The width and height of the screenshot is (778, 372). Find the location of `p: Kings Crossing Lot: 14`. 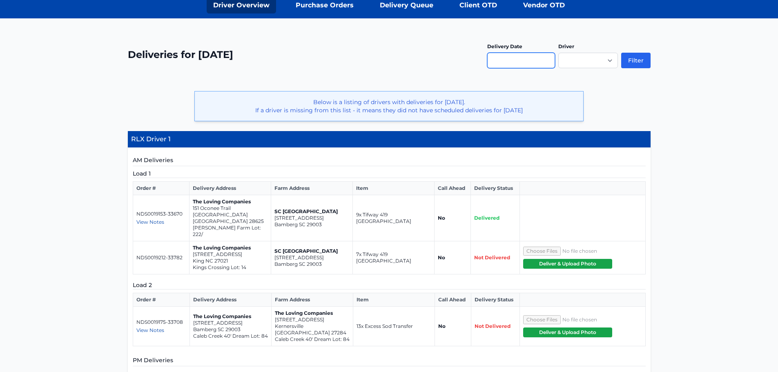

p: Kings Crossing Lot: 14 is located at coordinates (230, 267).